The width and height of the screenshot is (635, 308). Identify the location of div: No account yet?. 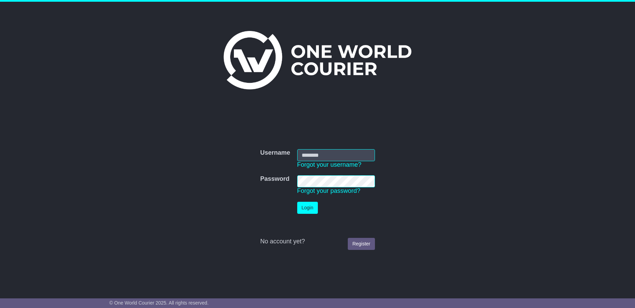
(317, 242).